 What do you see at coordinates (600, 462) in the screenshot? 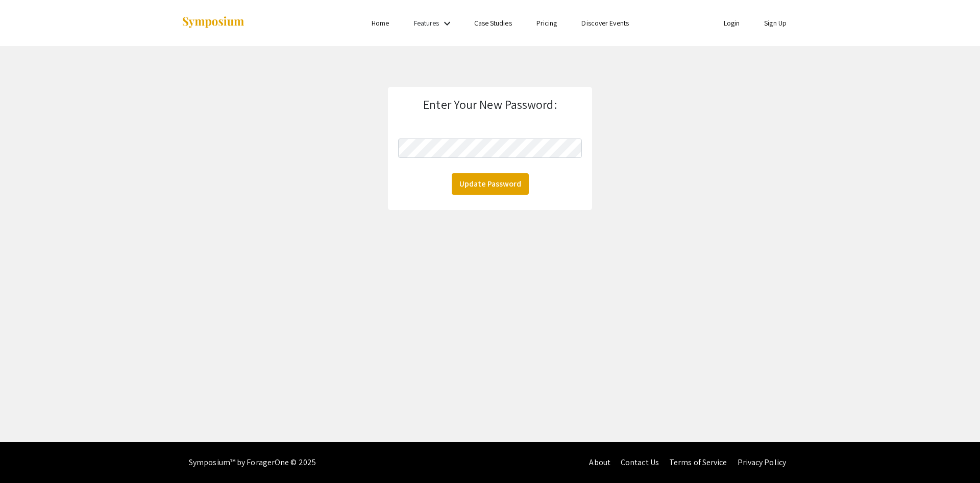
I see `a: About` at bounding box center [600, 462].